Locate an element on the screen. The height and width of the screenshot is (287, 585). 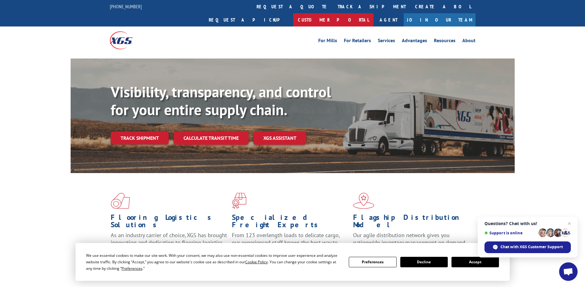
a: Calculate transit time is located at coordinates (211, 138).